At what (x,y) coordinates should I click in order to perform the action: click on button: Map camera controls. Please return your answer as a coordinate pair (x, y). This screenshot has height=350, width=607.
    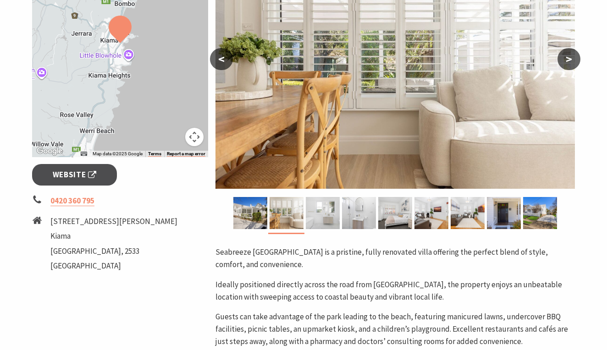
    Looking at the image, I should click on (194, 137).